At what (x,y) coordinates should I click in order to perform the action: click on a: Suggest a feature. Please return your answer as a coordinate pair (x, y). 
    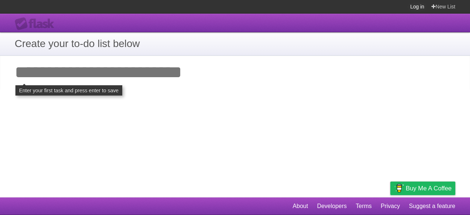
    Looking at the image, I should click on (432, 206).